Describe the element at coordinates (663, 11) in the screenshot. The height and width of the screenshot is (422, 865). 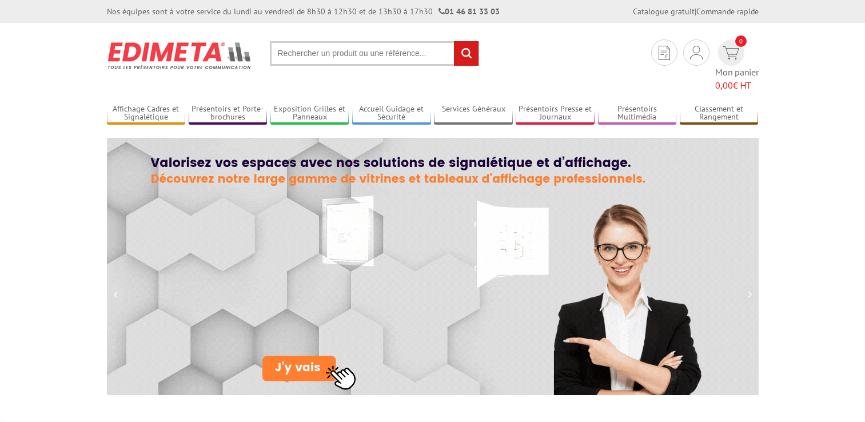
I see `a: Catalogue gratuit` at that location.